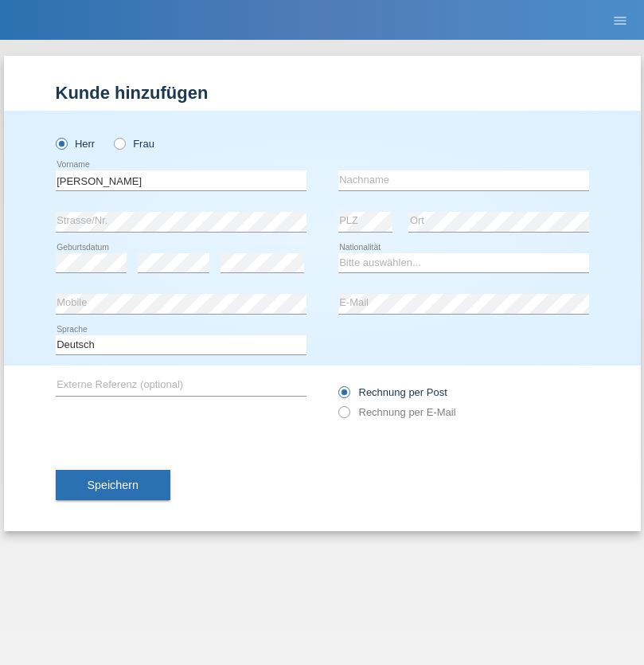 This screenshot has width=644, height=665. What do you see at coordinates (76, 143) in the screenshot?
I see `label: Herr` at bounding box center [76, 143].